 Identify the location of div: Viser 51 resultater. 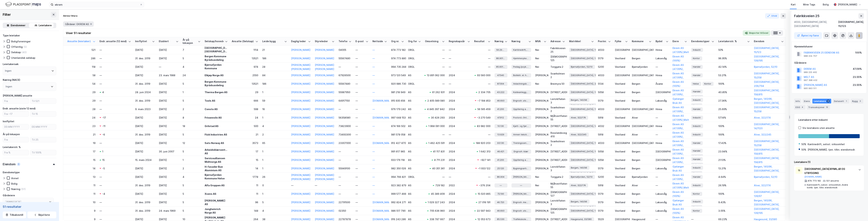
(79, 33).